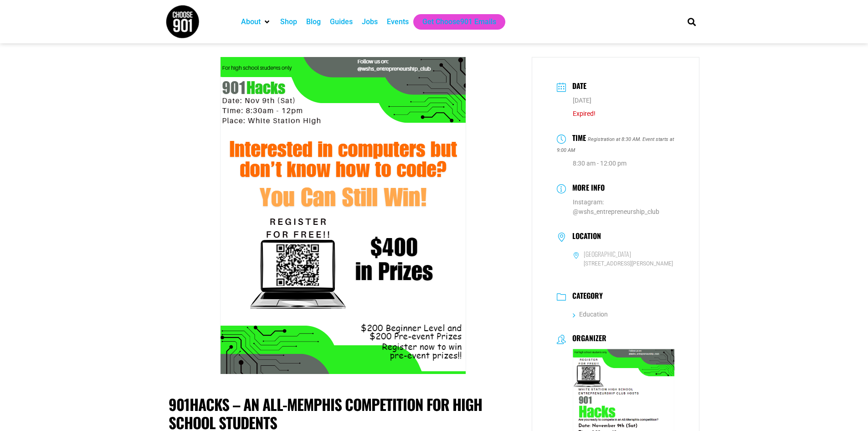 The image size is (868, 431). I want to click on a: Education, so click(590, 314).